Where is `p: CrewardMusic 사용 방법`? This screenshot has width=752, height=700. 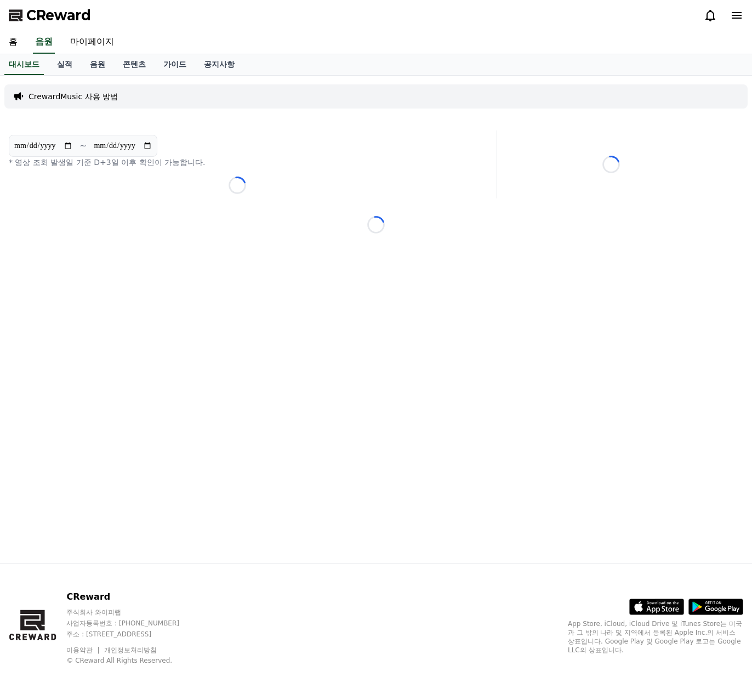 p: CrewardMusic 사용 방법 is located at coordinates (73, 97).